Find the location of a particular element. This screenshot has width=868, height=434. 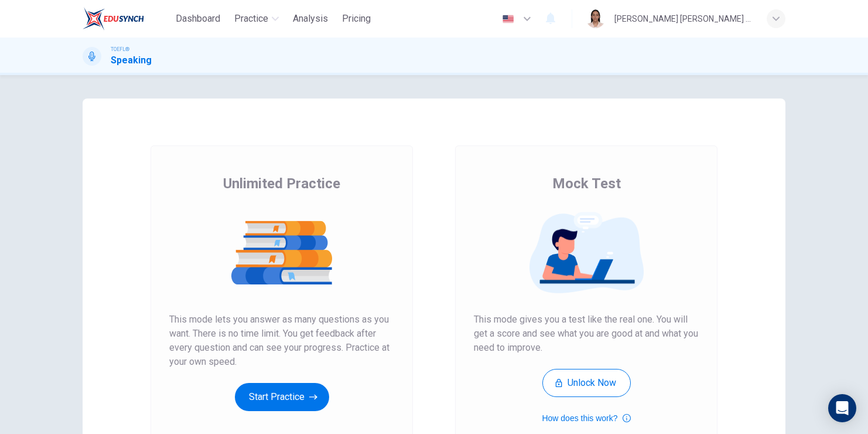

a: Pricing is located at coordinates (356, 18).